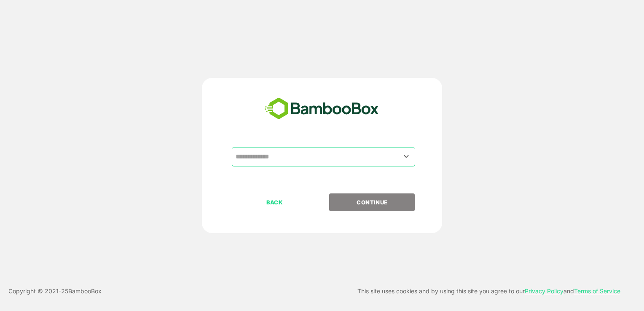 The width and height of the screenshot is (644, 311). What do you see at coordinates (372, 202) in the screenshot?
I see `button: CONTINUE` at bounding box center [372, 202].